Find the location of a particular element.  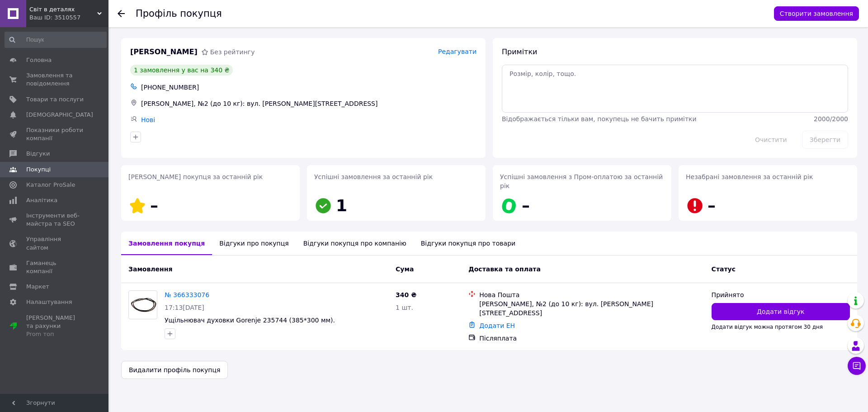

span: Примітки is located at coordinates (519, 51).